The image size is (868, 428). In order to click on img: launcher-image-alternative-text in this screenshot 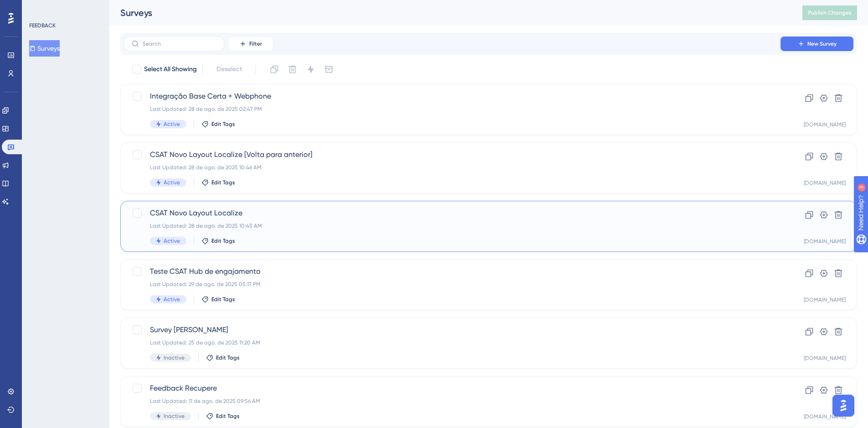, I will do `click(13, 13)`.